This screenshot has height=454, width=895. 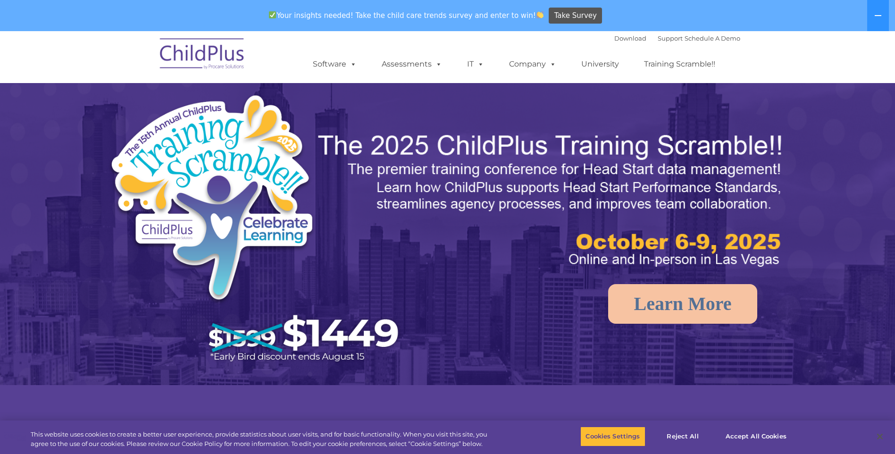 I want to click on span: ChildPlus Statistics, so click(x=515, y=426).